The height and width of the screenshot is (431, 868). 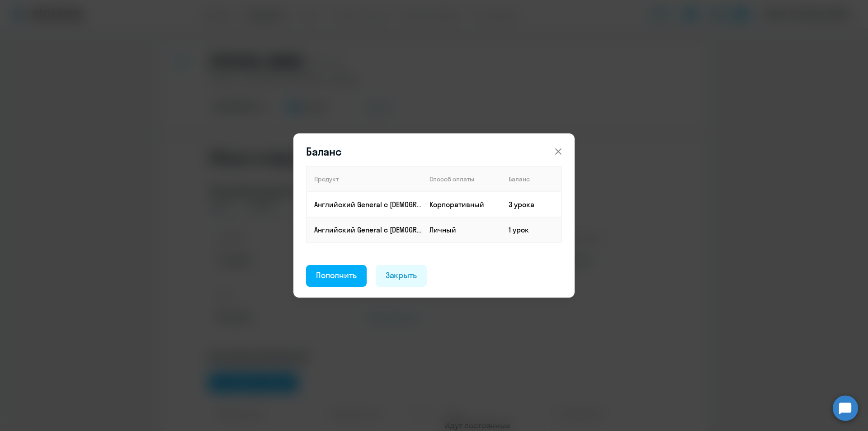 I want to click on header: Баланс, so click(x=434, y=152).